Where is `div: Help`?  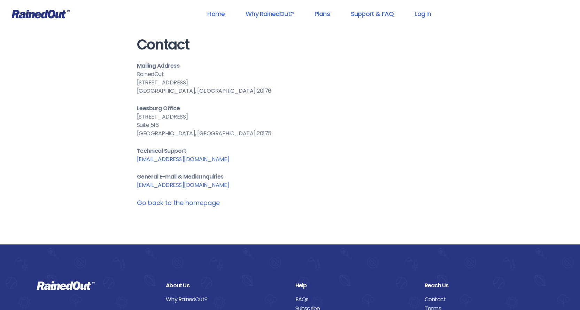
div: Help is located at coordinates (355, 285).